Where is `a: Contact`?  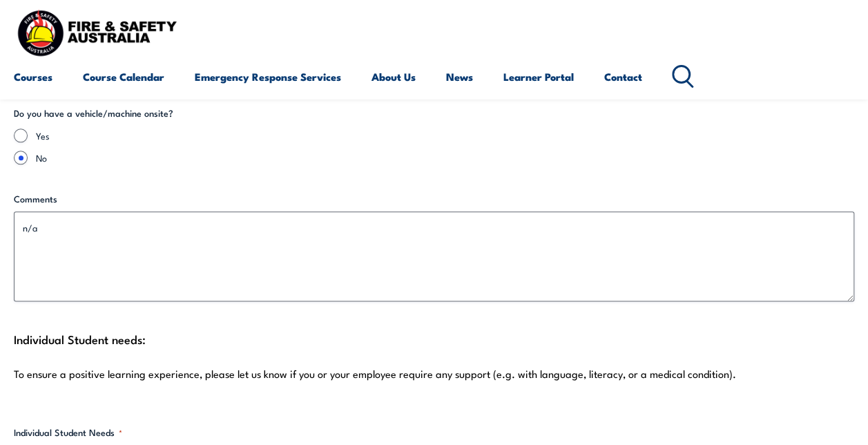
a: Contact is located at coordinates (623, 77).